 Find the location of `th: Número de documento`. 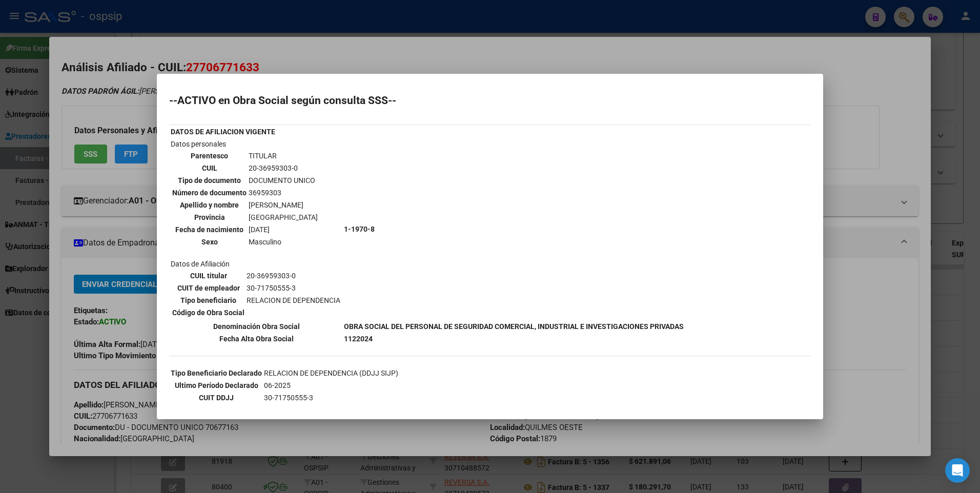

th: Número de documento is located at coordinates (209, 193).